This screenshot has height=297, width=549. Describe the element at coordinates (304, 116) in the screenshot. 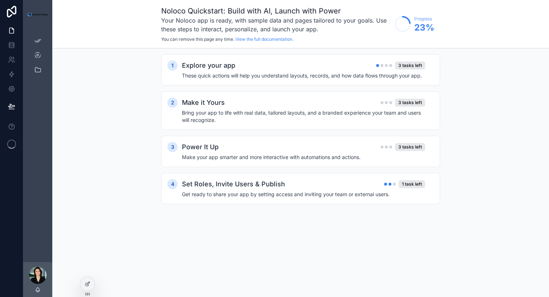

I see `h4: Bring your app to life with real data, tailored layouts, and a branded experience your team and u...` at that location.